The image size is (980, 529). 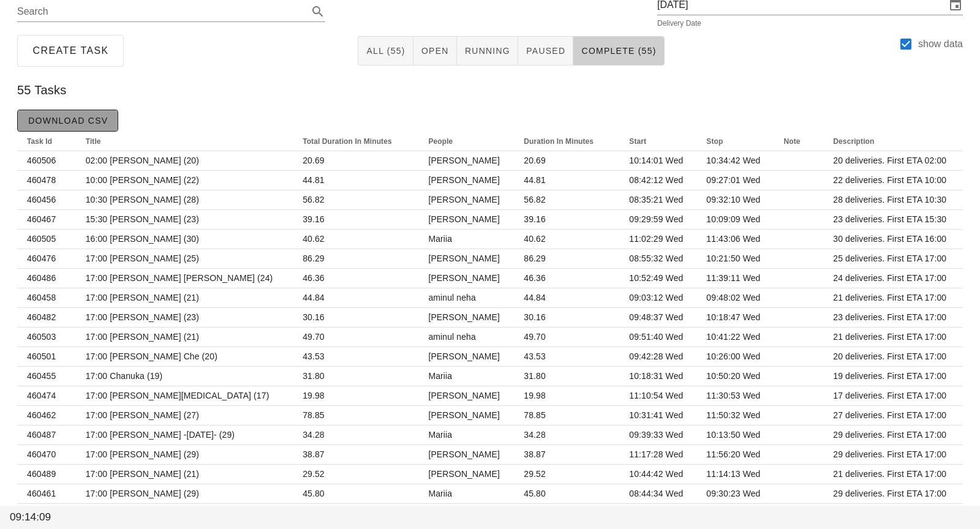 What do you see at coordinates (46, 318) in the screenshot?
I see `td: 460482` at bounding box center [46, 318].